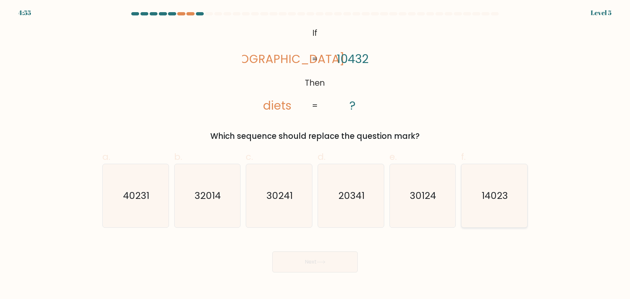 The width and height of the screenshot is (630, 299). I want to click on tspan: If, so click(315, 33).